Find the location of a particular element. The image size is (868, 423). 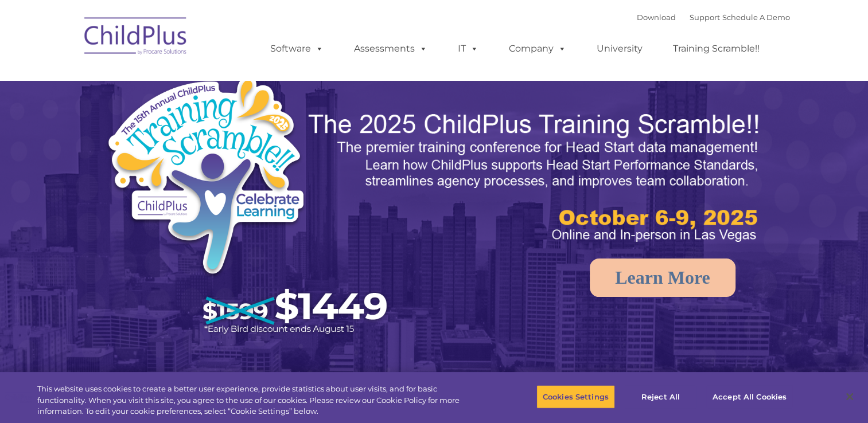

img: ChildPlus by Procare Solutions is located at coordinates (136, 38).